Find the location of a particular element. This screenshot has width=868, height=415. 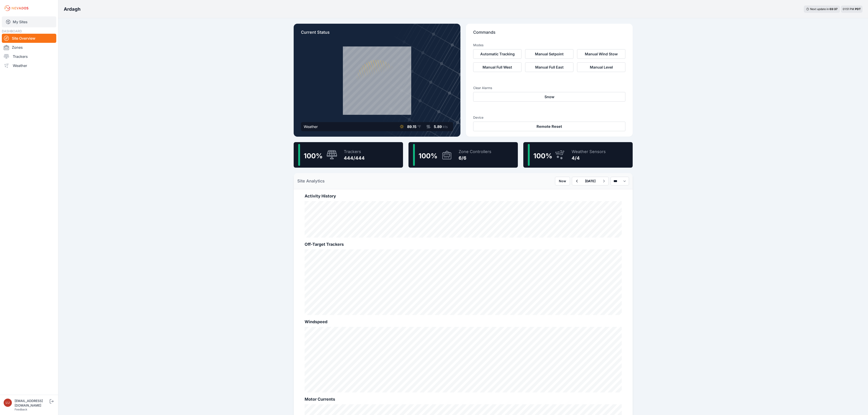

span: 89.15 is located at coordinates (412, 127).